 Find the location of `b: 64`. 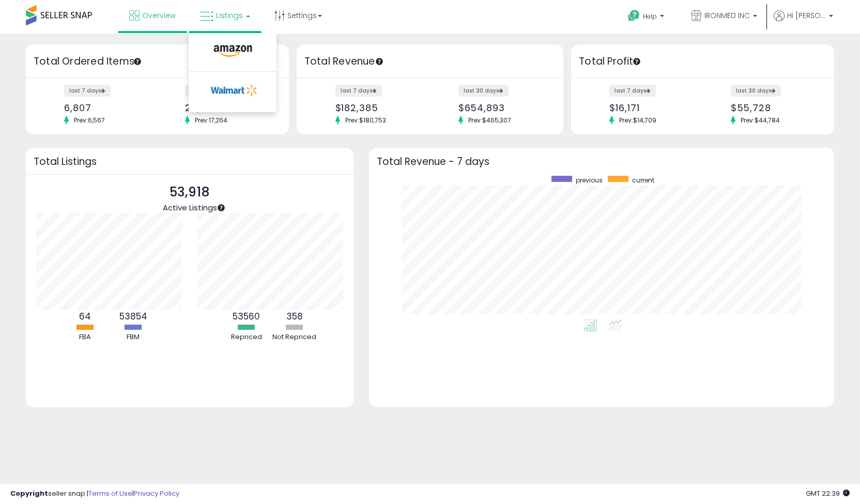

b: 64 is located at coordinates (85, 317).